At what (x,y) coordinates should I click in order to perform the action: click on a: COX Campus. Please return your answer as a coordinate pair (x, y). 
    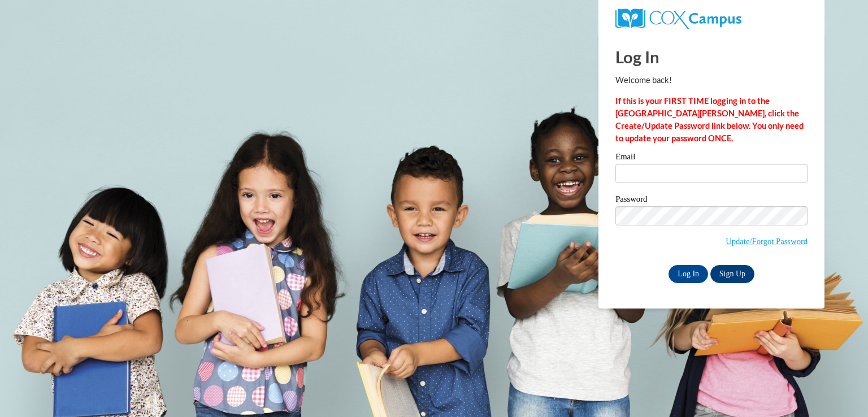
    Looking at the image, I should click on (678, 18).